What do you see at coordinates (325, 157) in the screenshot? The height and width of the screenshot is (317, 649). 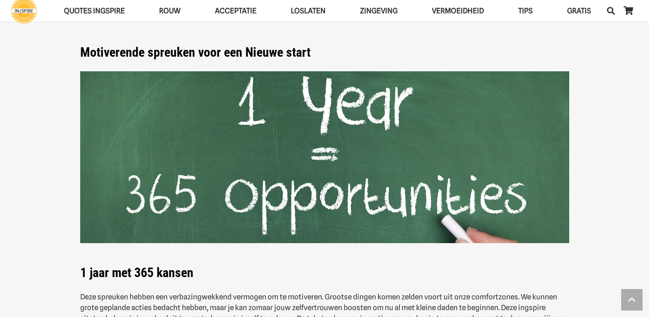 I see `img: Motivatie spreuken met motiverende teksten van ingspire over de moed niet opgeven en meer werkgeluk` at bounding box center [325, 157].